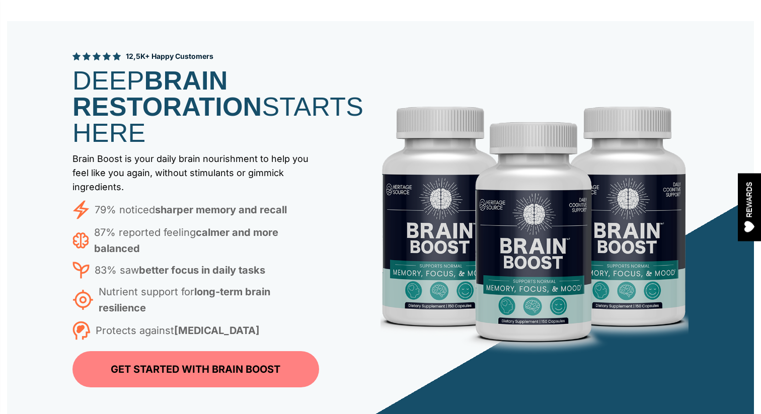 This screenshot has width=761, height=414. I want to click on strong: RESTORATION, so click(167, 107).